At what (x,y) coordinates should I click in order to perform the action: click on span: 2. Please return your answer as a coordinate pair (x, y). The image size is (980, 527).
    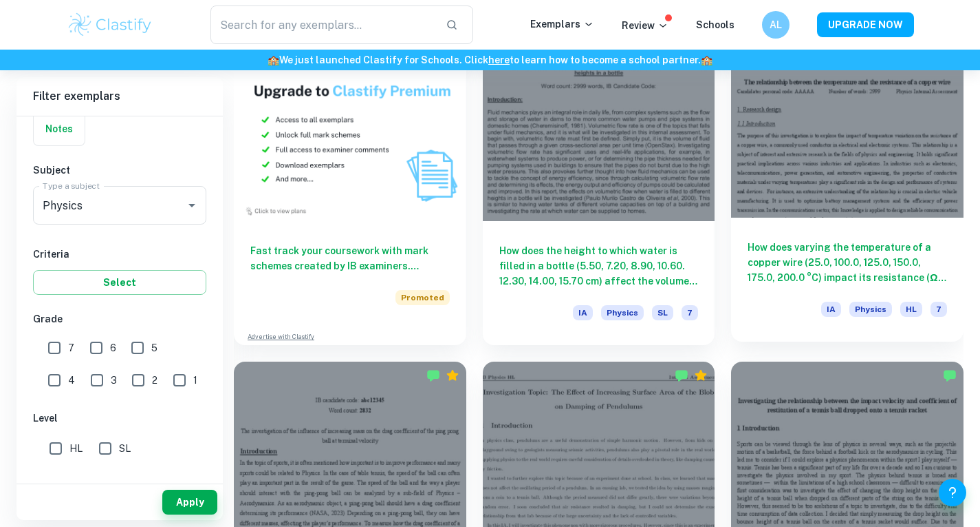
    Looking at the image, I should click on (155, 380).